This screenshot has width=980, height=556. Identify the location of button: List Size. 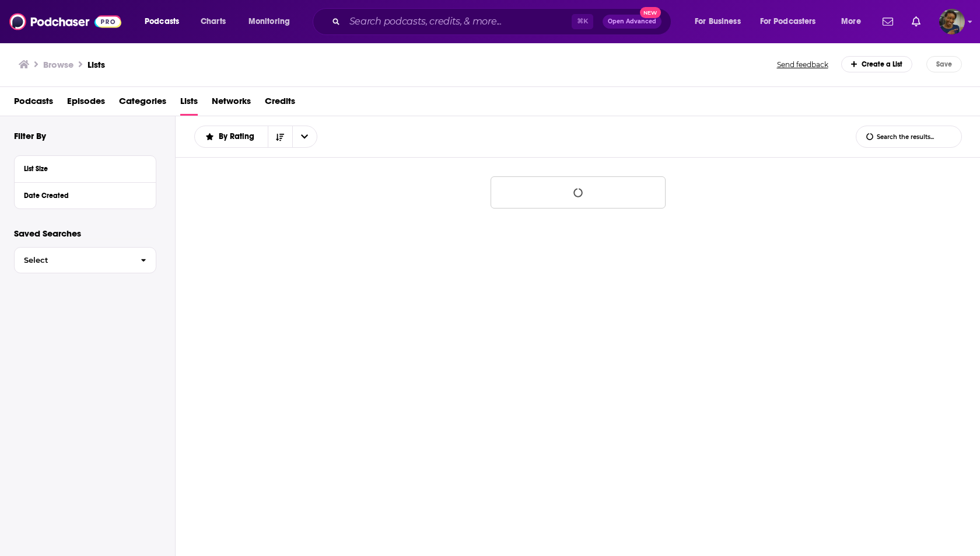
(85, 168).